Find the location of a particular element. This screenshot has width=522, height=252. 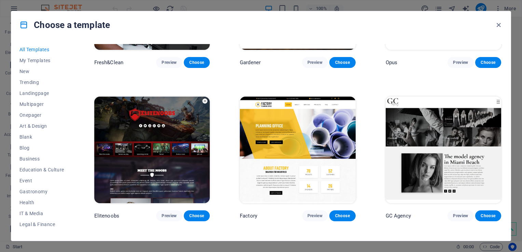

img: GC Agency is located at coordinates (443, 150).